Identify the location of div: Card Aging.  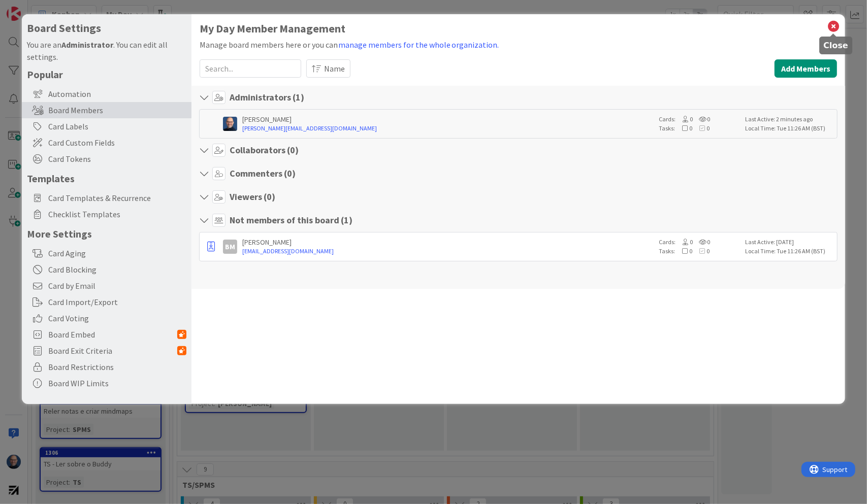
(107, 253).